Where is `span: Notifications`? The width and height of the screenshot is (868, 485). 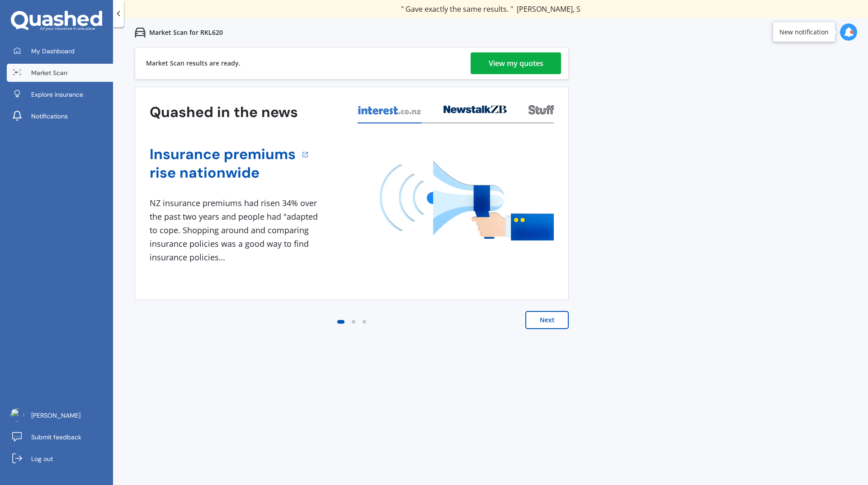 span: Notifications is located at coordinates (50, 116).